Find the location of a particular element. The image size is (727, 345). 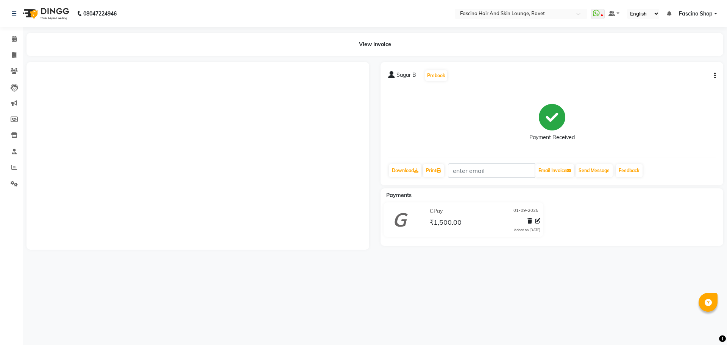

button: Send Message is located at coordinates (594, 171).